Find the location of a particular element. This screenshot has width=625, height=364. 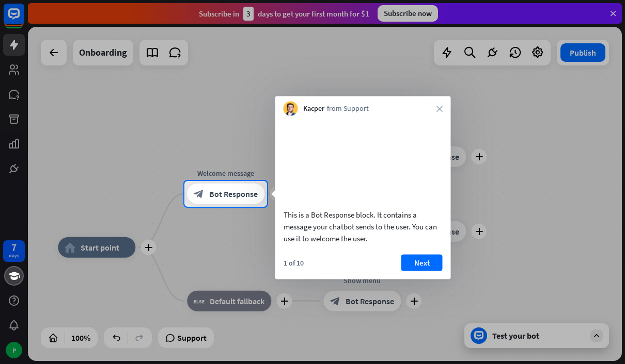

span: Kacper is located at coordinates (314, 109).